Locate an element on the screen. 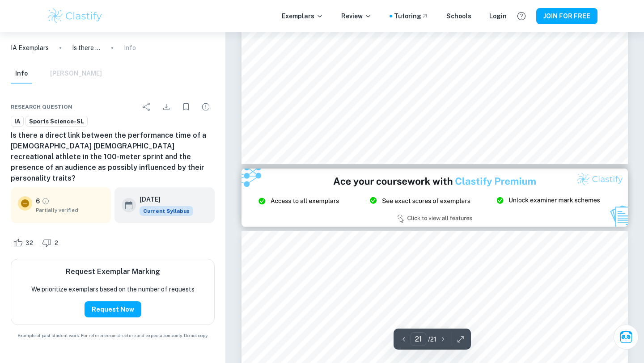 The height and width of the screenshot is (363, 644). div: Schools is located at coordinates (459, 16).